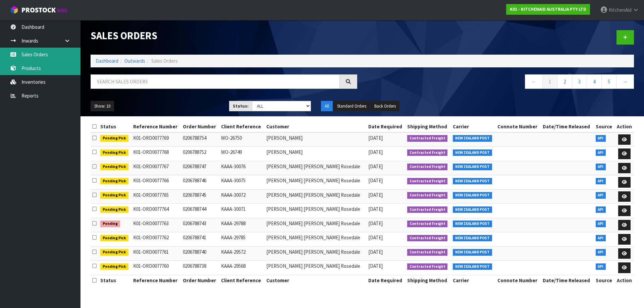 The image size is (644, 308). Describe the element at coordinates (242, 268) in the screenshot. I see `td: KAAA-29568` at that location.